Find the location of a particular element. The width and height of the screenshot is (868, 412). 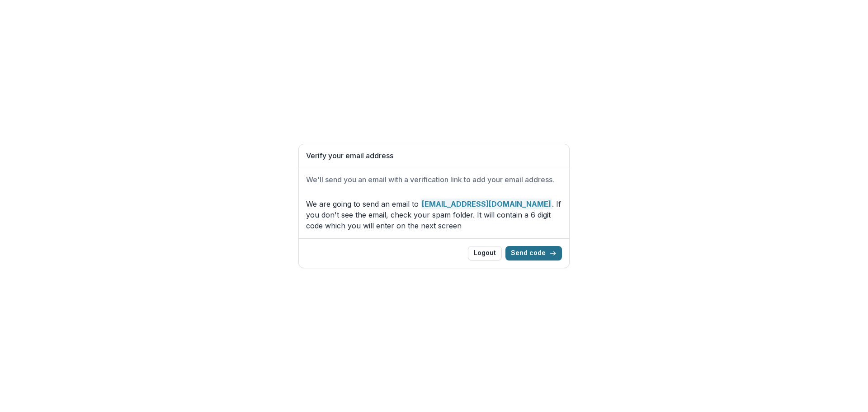

p: We are going to send an email to . If you don't see the email, check your spam folder. It will co... is located at coordinates (434, 215).